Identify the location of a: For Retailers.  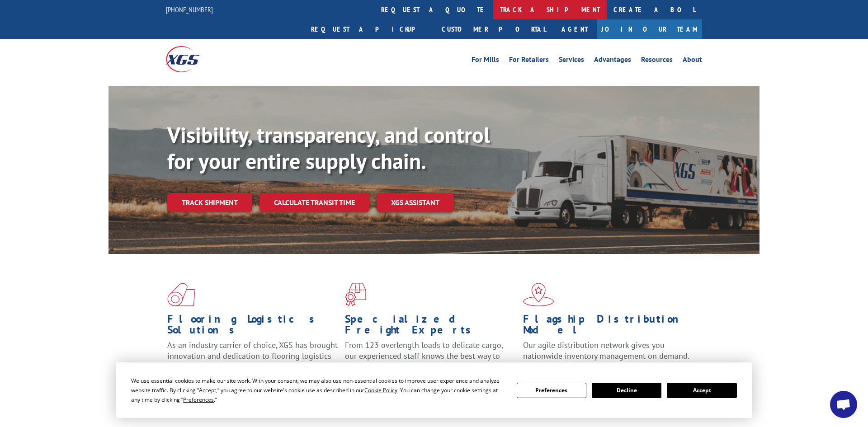
(529, 61).